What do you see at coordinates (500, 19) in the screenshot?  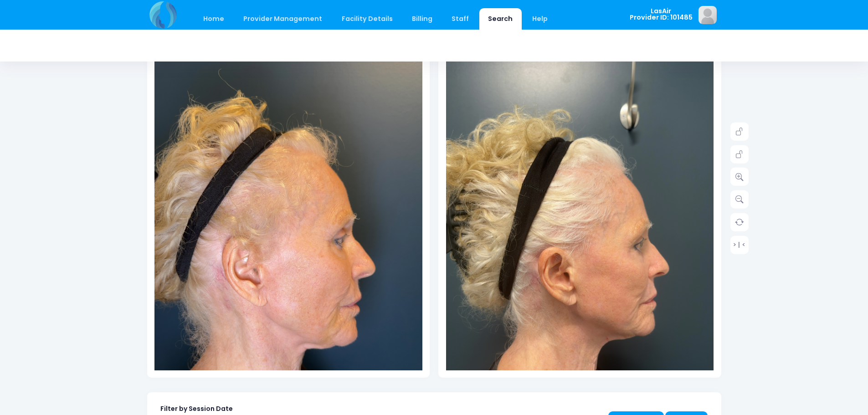 I see `a: Search` at bounding box center [500, 19].